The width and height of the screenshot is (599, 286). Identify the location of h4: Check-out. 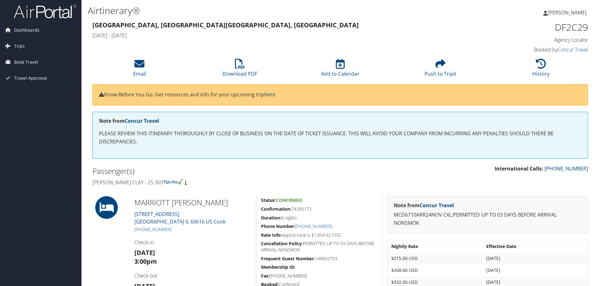
(193, 275).